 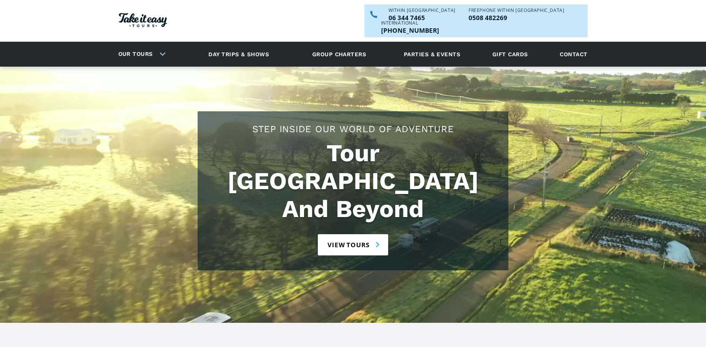 What do you see at coordinates (410, 30) in the screenshot?
I see `a: Call us outside of NZ on +6463447465` at bounding box center [410, 30].